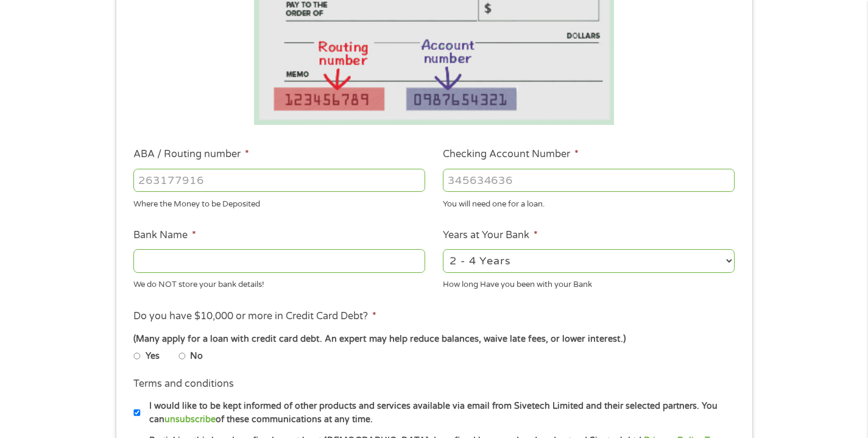 The height and width of the screenshot is (438, 868). What do you see at coordinates (588, 181) in the screenshot?
I see `input: 345634636` at bounding box center [588, 181].